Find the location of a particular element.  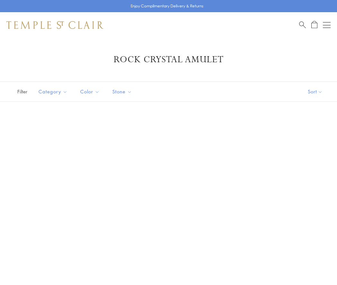

span: Color is located at coordinates (90, 91).